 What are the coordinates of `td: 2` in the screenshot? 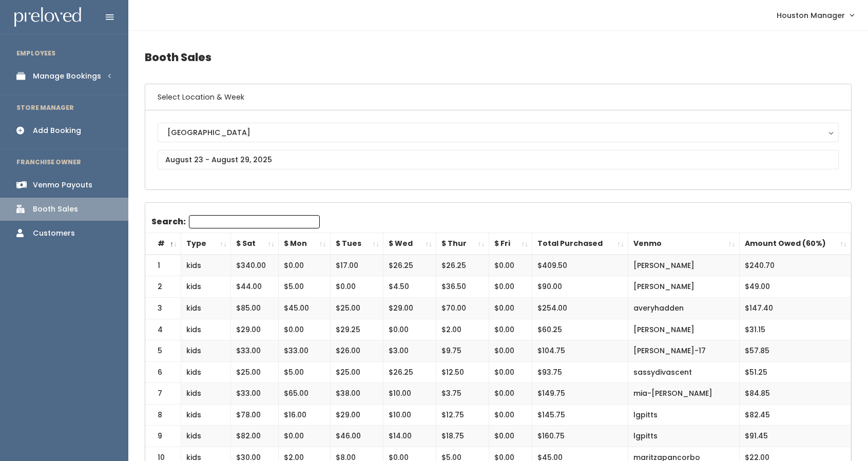 It's located at (163, 287).